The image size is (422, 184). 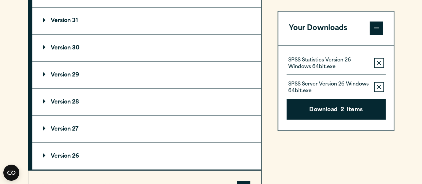 What do you see at coordinates (328, 88) in the screenshot?
I see `p: SPSS Server Version 26 Windows 64bit.exe` at bounding box center [328, 88].